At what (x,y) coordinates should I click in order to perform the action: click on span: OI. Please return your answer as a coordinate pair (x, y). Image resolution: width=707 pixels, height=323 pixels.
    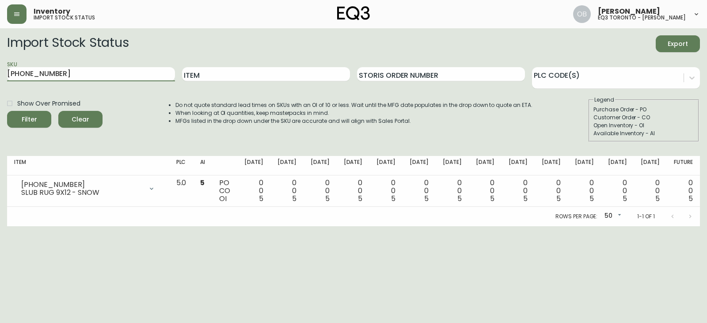
    Looking at the image, I should click on (223, 198).